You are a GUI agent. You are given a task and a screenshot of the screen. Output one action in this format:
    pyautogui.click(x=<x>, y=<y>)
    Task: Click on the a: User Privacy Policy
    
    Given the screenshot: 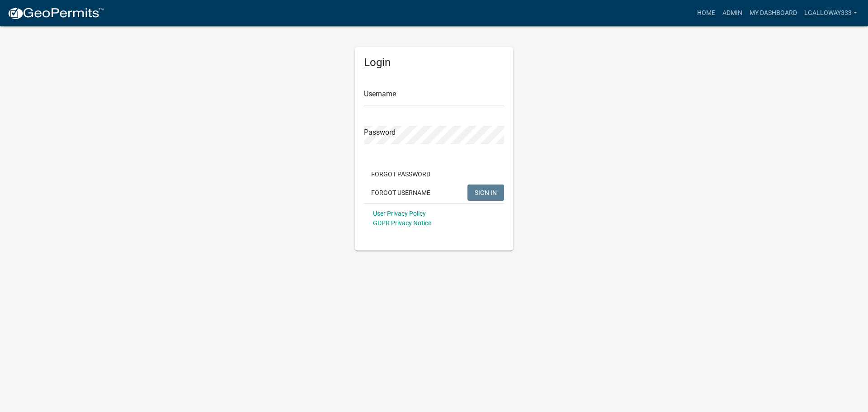 What is the action you would take?
    pyautogui.click(x=399, y=214)
    